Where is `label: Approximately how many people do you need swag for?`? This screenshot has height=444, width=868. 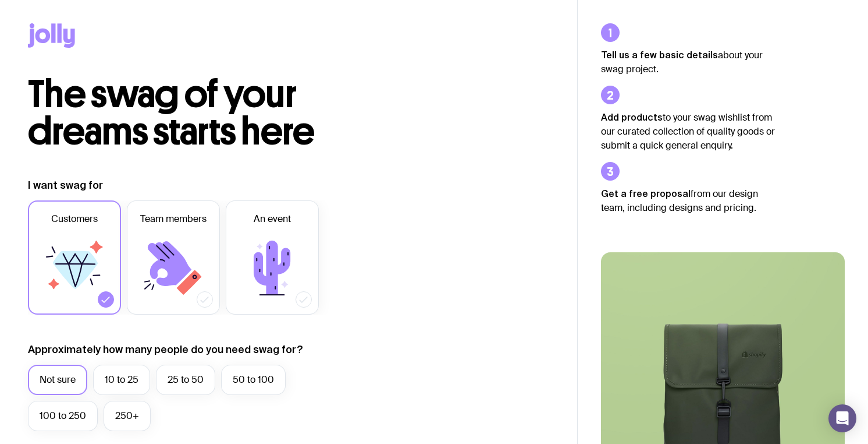 label: Approximately how many people do you need swag for? is located at coordinates (165, 349).